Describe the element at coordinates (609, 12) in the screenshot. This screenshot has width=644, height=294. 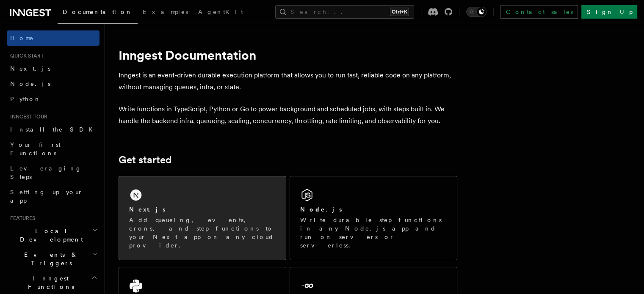
I see `a: Sign Up` at that location.